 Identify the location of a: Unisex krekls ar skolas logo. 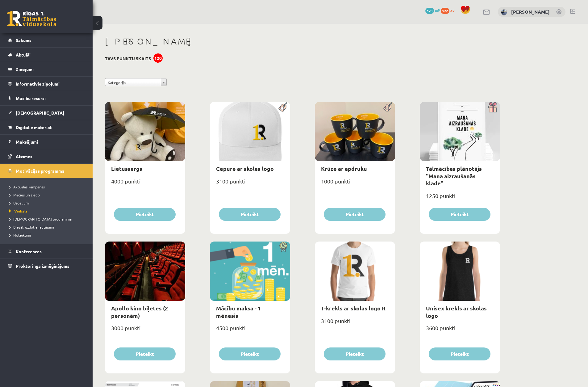
(456, 312).